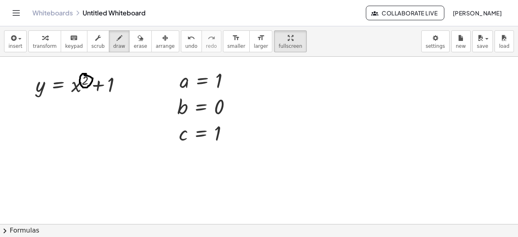 The width and height of the screenshot is (518, 237). I want to click on span: redo, so click(211, 46).